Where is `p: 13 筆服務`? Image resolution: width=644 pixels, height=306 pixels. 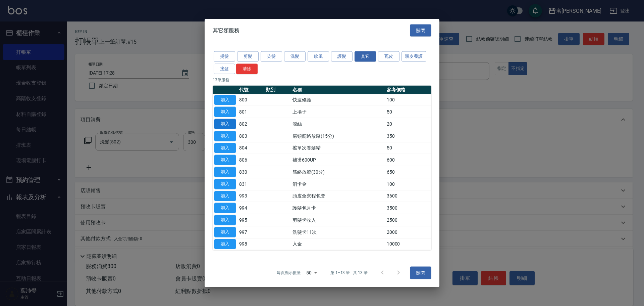 p: 13 筆服務 is located at coordinates (322, 79).